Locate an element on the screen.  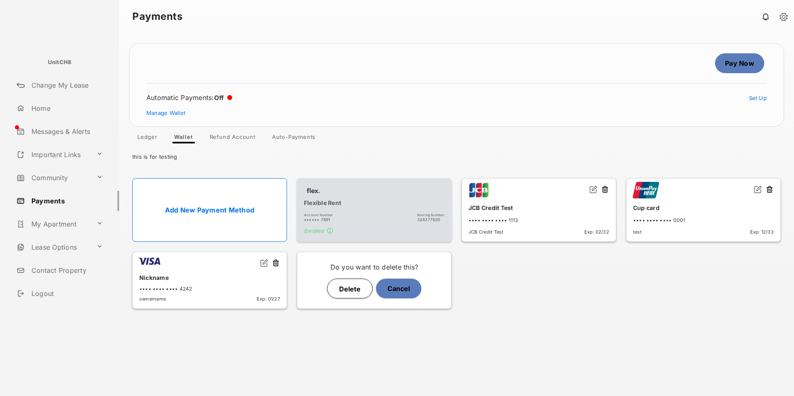
div: •••• •••• •••• 1113 is located at coordinates (539, 220).